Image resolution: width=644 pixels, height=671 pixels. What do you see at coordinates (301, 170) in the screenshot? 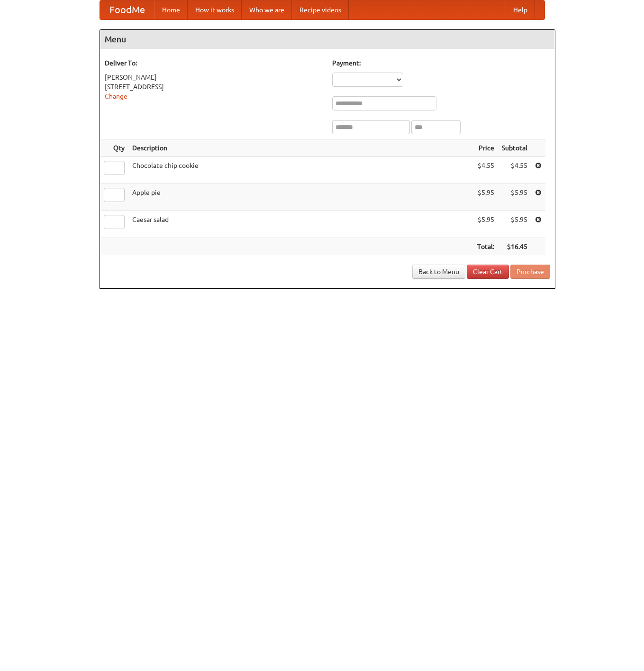
I see `td: Chocolate chip cookie` at bounding box center [301, 170].